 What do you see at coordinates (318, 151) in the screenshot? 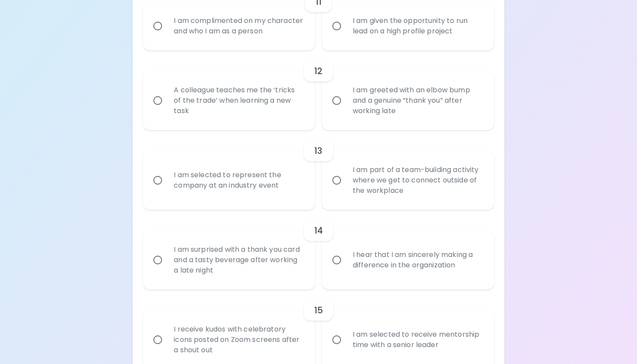
I see `h6: 13` at bounding box center [318, 151].